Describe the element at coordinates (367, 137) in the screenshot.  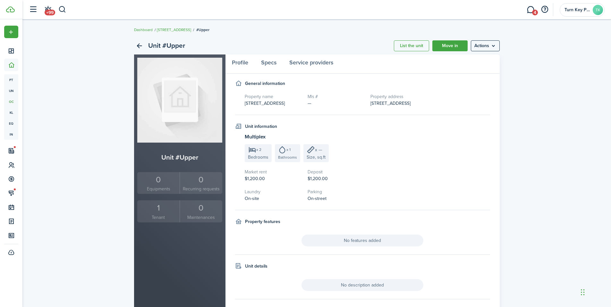
I see `h3: Multiplex` at that location.